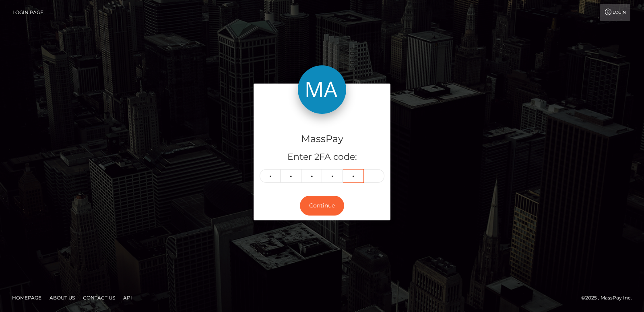 The height and width of the screenshot is (312, 644). What do you see at coordinates (99, 297) in the screenshot?
I see `a: Contact Us` at bounding box center [99, 297].